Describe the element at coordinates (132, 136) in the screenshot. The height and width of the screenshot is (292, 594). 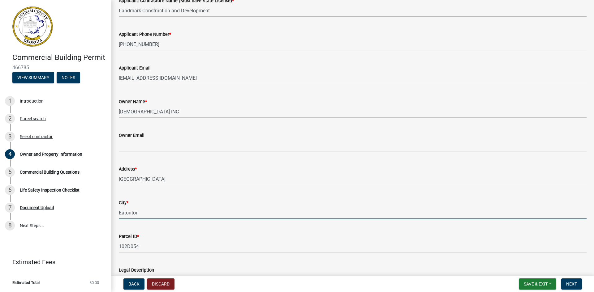
I see `label: Owner Email` at that location.